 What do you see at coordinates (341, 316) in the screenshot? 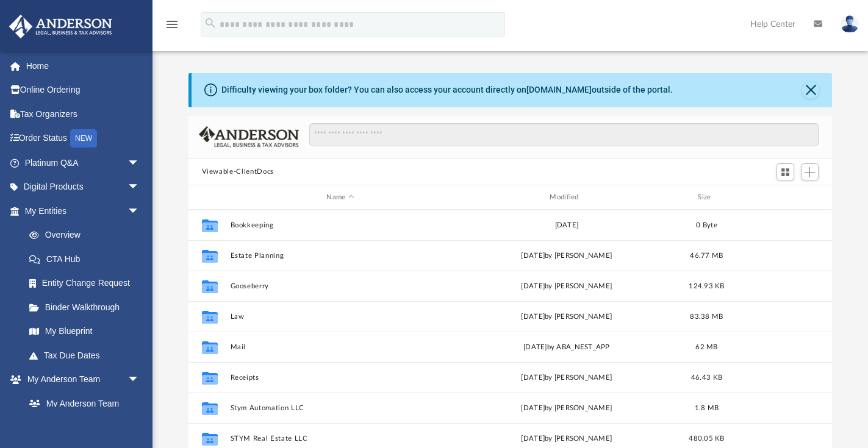
I see `button: Law` at bounding box center [341, 316].